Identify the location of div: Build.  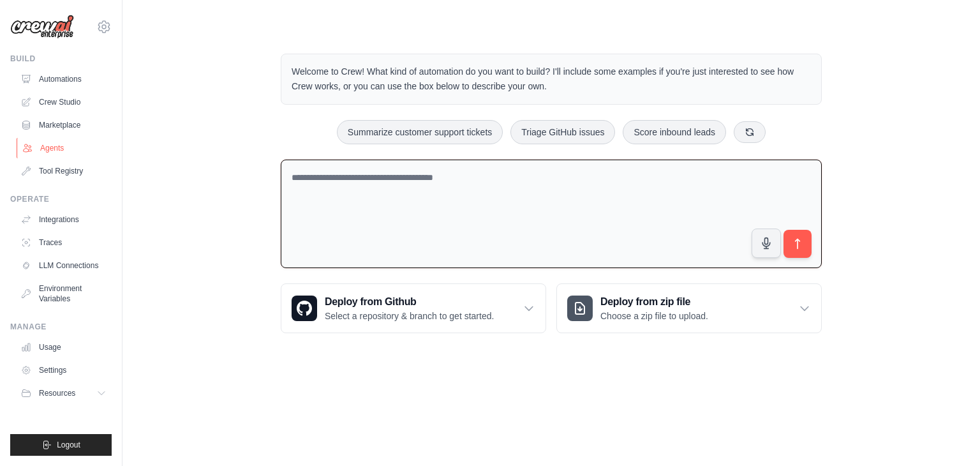
(60, 59).